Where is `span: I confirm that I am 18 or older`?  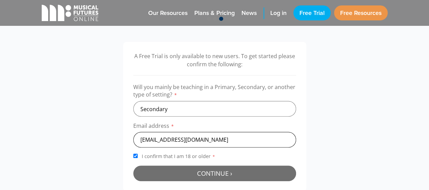
span: I confirm that I am 18 or older is located at coordinates (179, 156).